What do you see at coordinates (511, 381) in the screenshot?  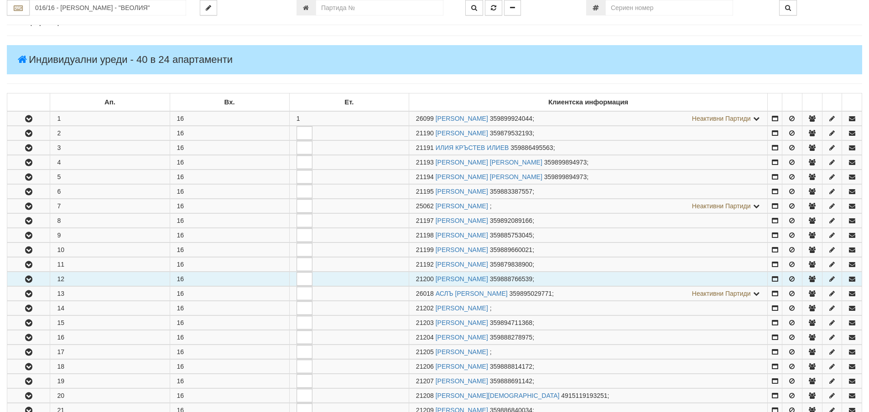 I see `span: 359888691142` at bounding box center [511, 381].